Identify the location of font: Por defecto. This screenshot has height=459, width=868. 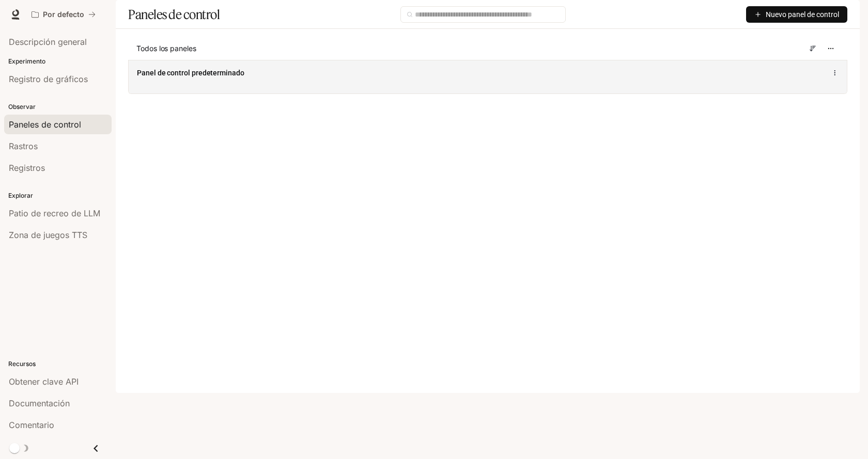
(64, 14).